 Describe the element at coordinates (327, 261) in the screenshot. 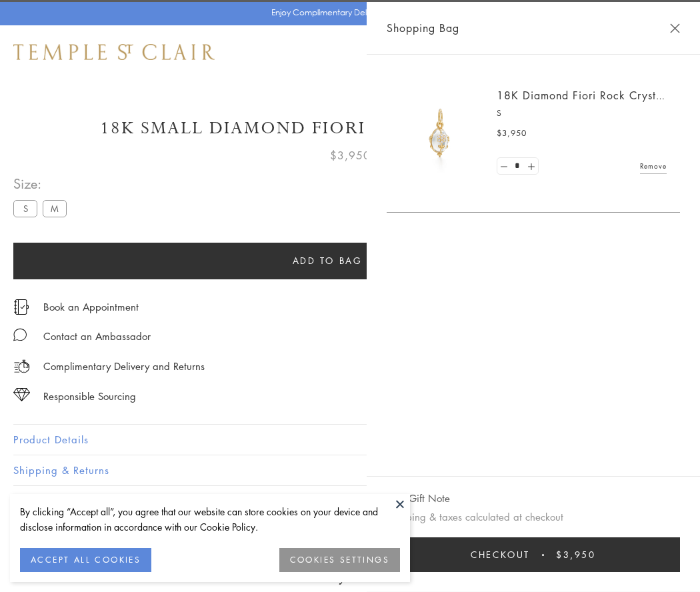

I see `span: Add to bag` at that location.